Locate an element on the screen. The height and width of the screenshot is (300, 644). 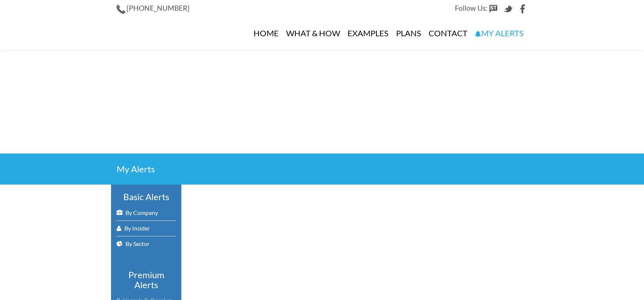
h3: Premium Alerts is located at coordinates (146, 280).